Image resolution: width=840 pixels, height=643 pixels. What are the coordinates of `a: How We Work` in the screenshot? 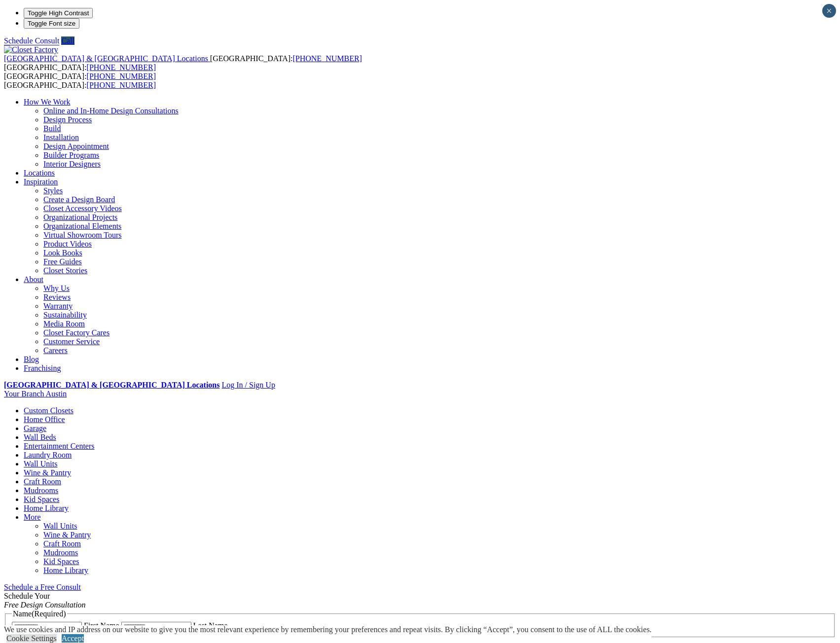 It's located at (47, 101).